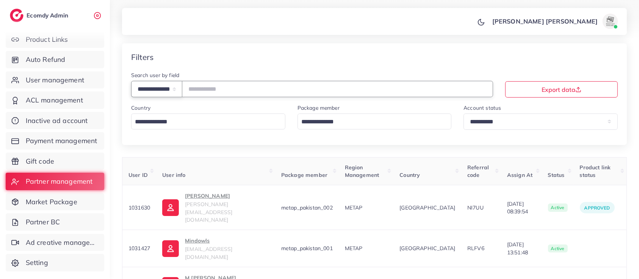 This screenshot has height=279, width=639. Describe the element at coordinates (61, 141) in the screenshot. I see `span: Payment management` at that location.